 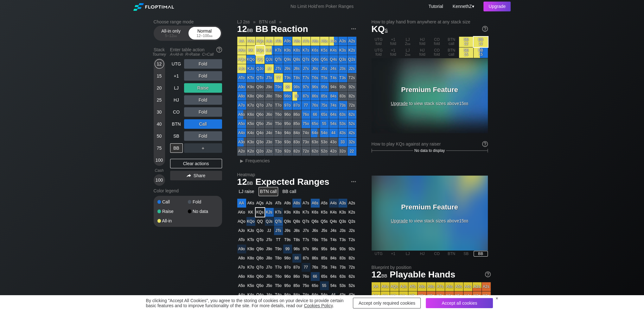 I want to click on div: 94s, so click(x=333, y=87).